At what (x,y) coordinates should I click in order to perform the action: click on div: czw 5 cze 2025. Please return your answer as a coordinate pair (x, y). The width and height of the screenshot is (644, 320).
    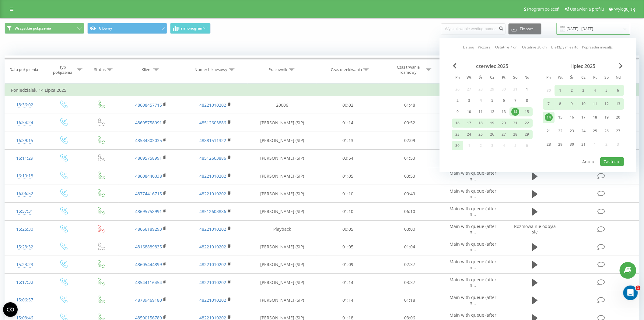
    Looking at the image, I should click on (492, 100).